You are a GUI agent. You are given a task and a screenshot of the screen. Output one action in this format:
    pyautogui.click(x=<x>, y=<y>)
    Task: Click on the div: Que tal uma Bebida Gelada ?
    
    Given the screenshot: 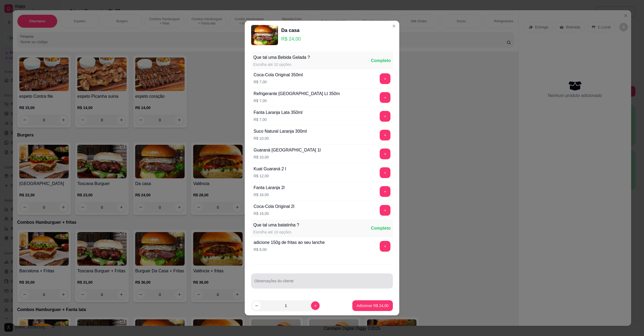 What is the action you would take?
    pyautogui.click(x=282, y=58)
    